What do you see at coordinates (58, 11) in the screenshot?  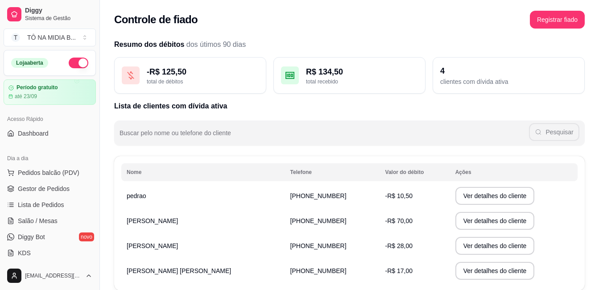 I see `span: Diggy` at bounding box center [58, 11].